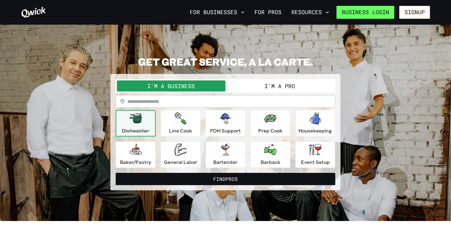  I want to click on button: Event Setup, so click(316, 155).